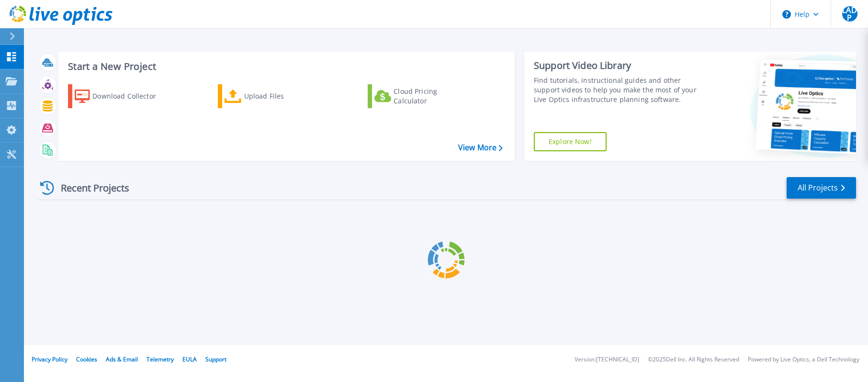 Image resolution: width=868 pixels, height=382 pixels. I want to click on a: View More, so click(481, 147).